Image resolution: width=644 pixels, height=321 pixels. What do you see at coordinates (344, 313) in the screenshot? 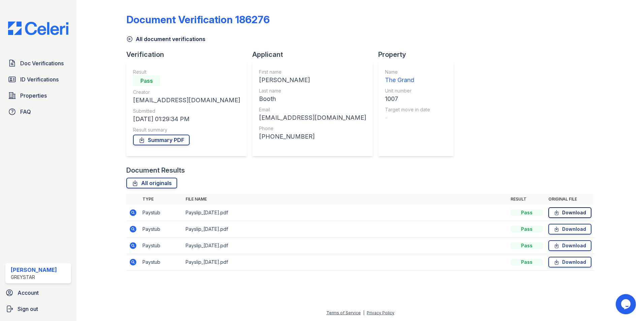
I see `a: Terms of Service` at bounding box center [344, 313].